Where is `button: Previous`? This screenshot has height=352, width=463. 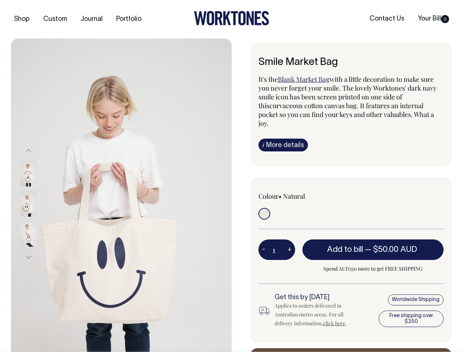
button: Previous is located at coordinates (29, 150).